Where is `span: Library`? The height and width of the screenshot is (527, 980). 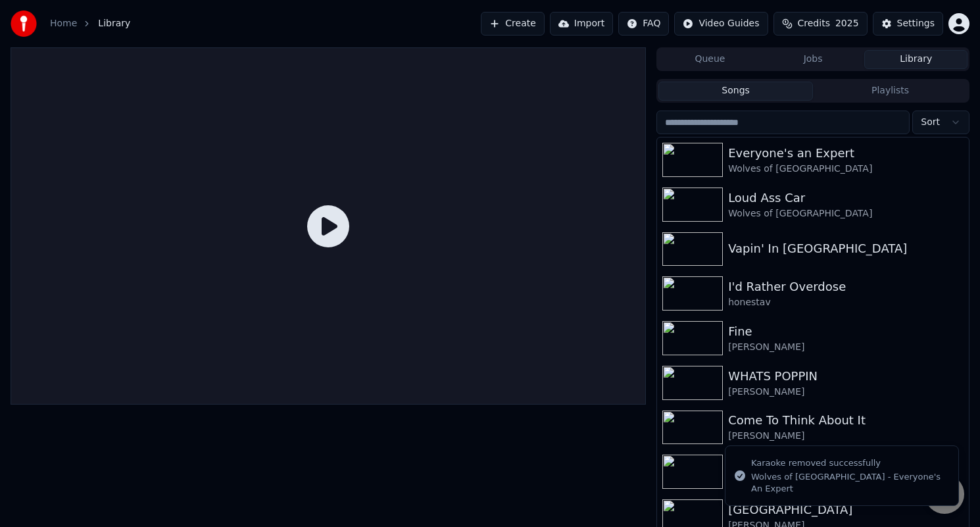
span: Library is located at coordinates (114, 23).